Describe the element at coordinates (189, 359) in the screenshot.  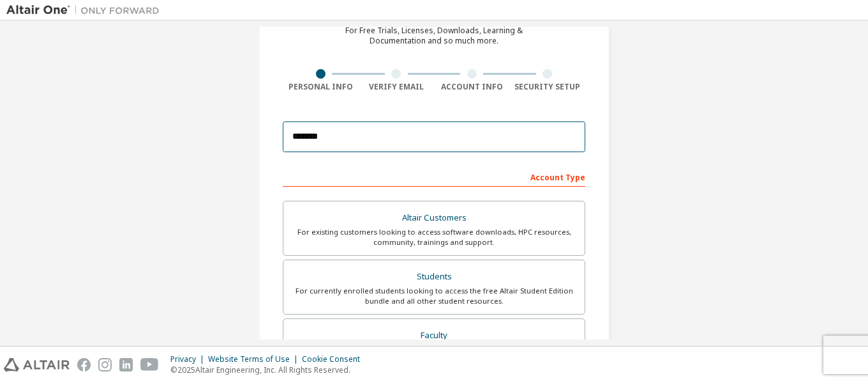
I see `div: Privacy` at that location.